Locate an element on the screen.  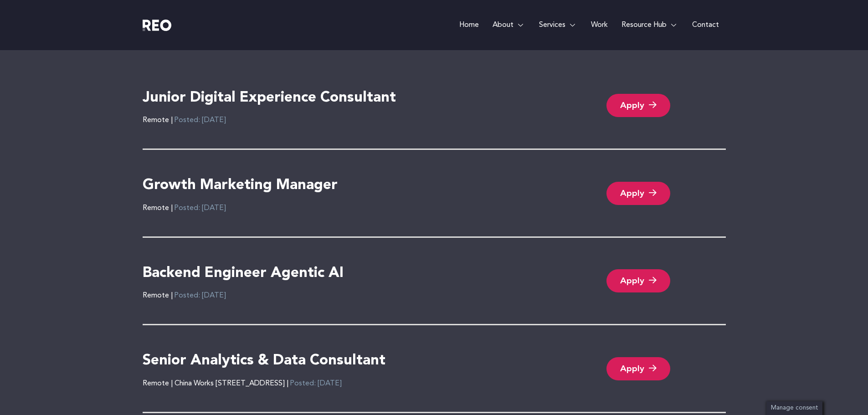
a: Senior Analytics & Data Consultant is located at coordinates (264, 363).